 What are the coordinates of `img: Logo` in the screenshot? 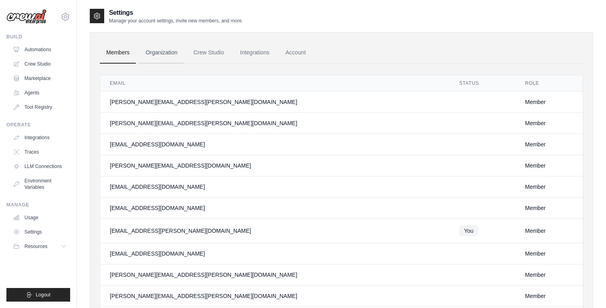 It's located at (26, 17).